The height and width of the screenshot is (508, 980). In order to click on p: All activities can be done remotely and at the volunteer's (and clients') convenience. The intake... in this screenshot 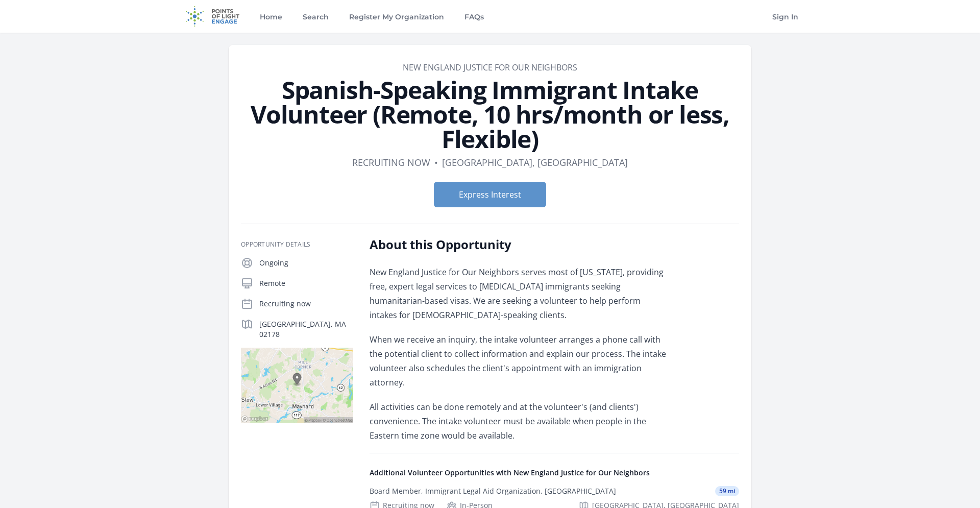, I will do `click(518, 421)`.